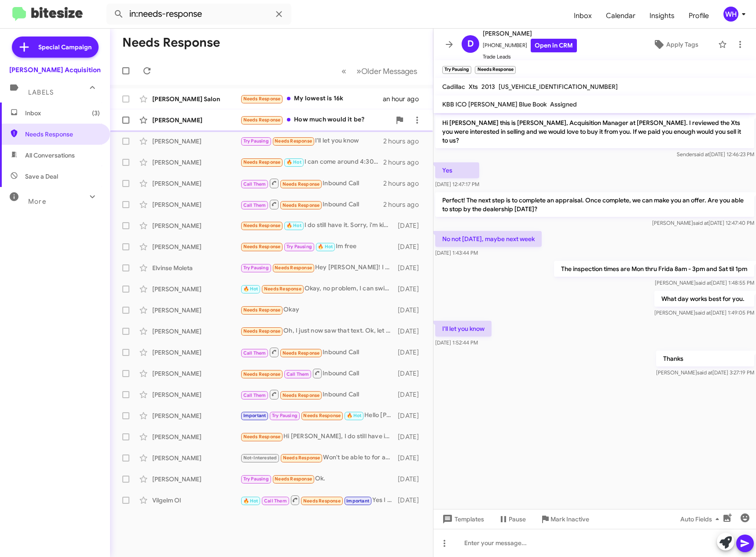 This screenshot has width=756, height=557. I want to click on p: I'll let you know, so click(463, 329).